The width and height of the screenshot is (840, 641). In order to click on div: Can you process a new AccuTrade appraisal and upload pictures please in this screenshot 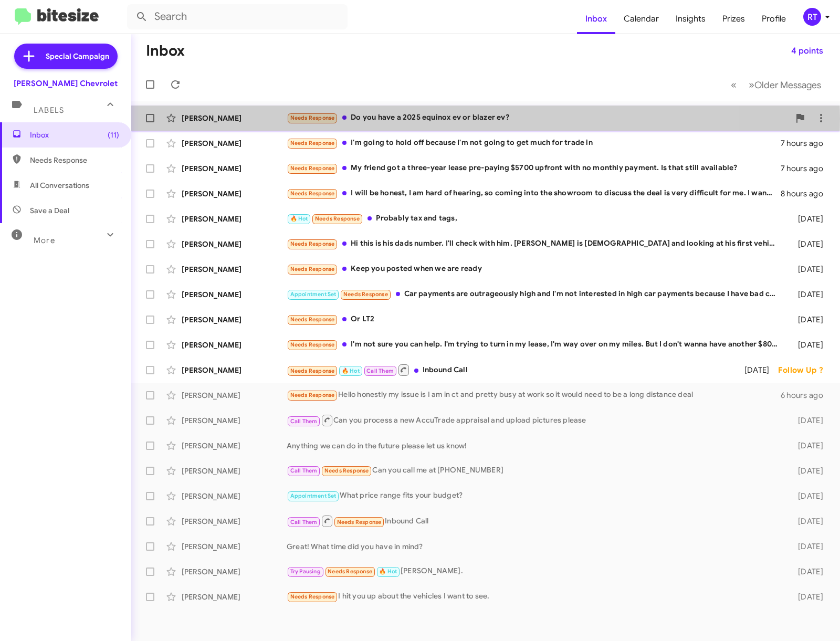, I will do `click(535, 420)`.